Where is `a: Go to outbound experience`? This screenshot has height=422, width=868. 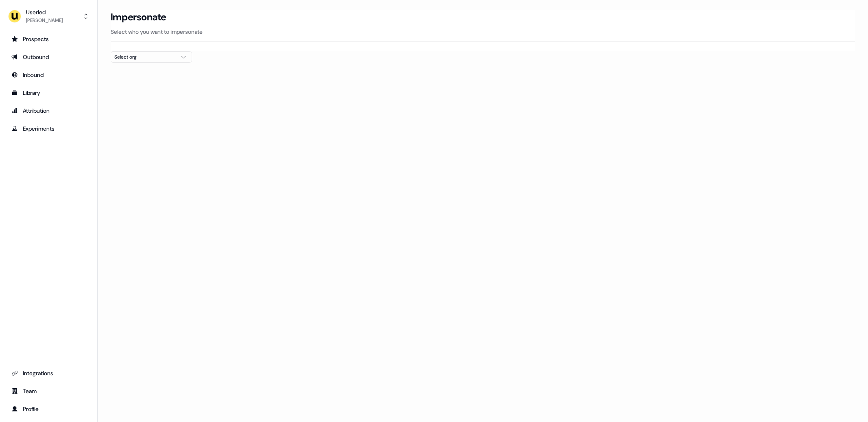 a: Go to outbound experience is located at coordinates (48, 57).